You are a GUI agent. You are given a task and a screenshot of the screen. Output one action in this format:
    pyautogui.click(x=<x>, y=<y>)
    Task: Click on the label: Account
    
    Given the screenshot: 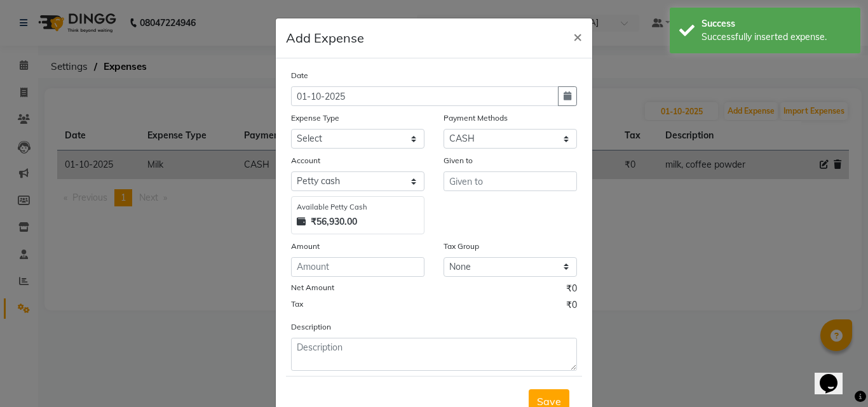 What is the action you would take?
    pyautogui.click(x=306, y=161)
    